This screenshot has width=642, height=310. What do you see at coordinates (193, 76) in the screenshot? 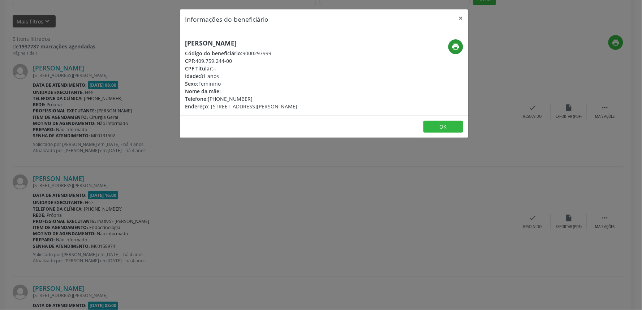
I see `span: Idade:` at bounding box center [193, 76].